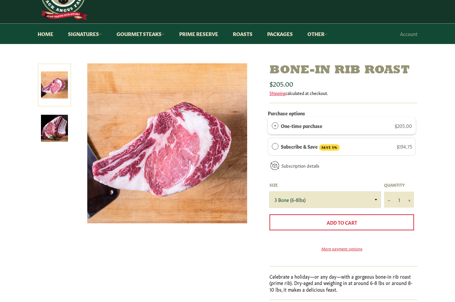 The height and width of the screenshot is (302, 455). Describe the element at coordinates (318, 34) in the screenshot. I see `a: Other` at that location.